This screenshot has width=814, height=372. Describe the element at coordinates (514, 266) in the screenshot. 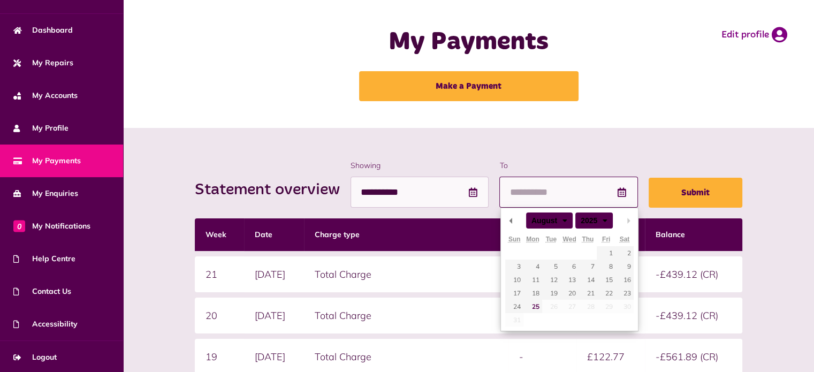

I see `button: 3` at that location.